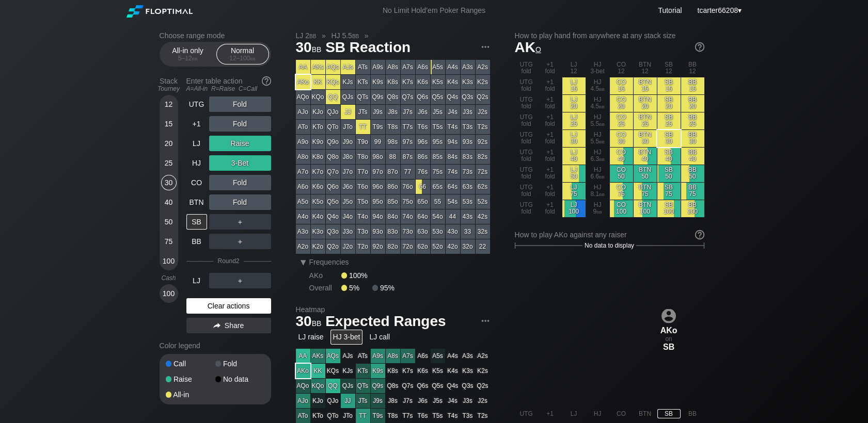  I want to click on div: K8o, so click(318, 157).